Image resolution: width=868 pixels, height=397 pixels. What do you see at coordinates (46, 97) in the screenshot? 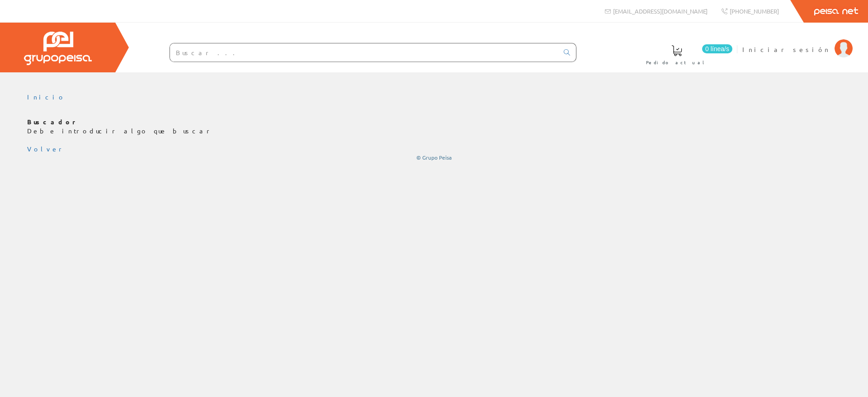
I see `a: Inicio` at bounding box center [46, 97].